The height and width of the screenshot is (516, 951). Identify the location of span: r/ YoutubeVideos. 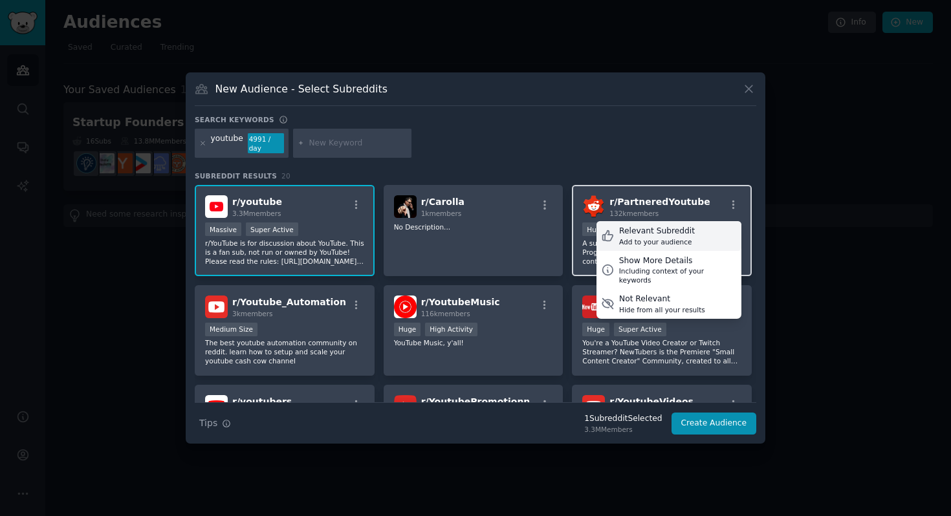
(652, 402).